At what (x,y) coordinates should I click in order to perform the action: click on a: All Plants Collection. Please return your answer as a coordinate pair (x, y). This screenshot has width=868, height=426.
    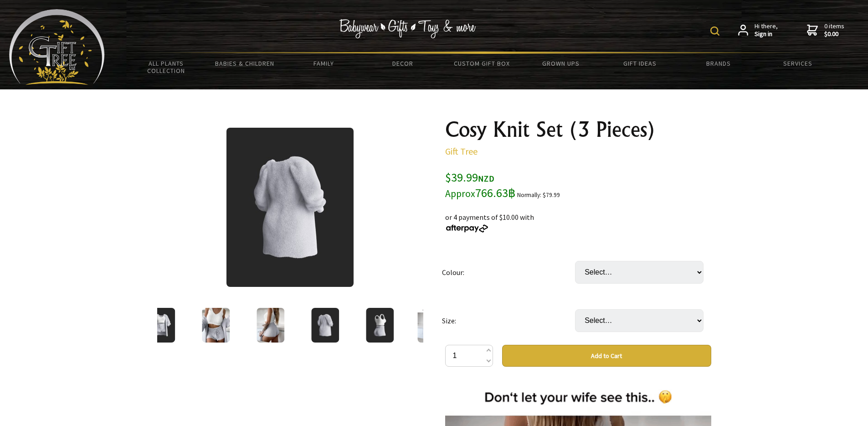
    Looking at the image, I should click on (166, 67).